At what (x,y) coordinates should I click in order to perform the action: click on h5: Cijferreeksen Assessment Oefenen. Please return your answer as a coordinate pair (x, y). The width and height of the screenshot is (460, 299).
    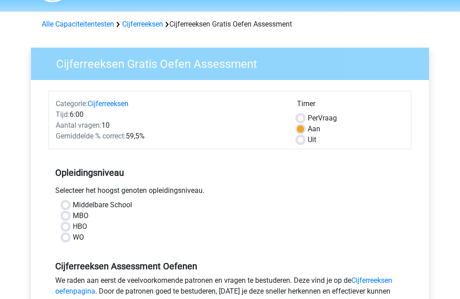
    Looking at the image, I should click on (230, 266).